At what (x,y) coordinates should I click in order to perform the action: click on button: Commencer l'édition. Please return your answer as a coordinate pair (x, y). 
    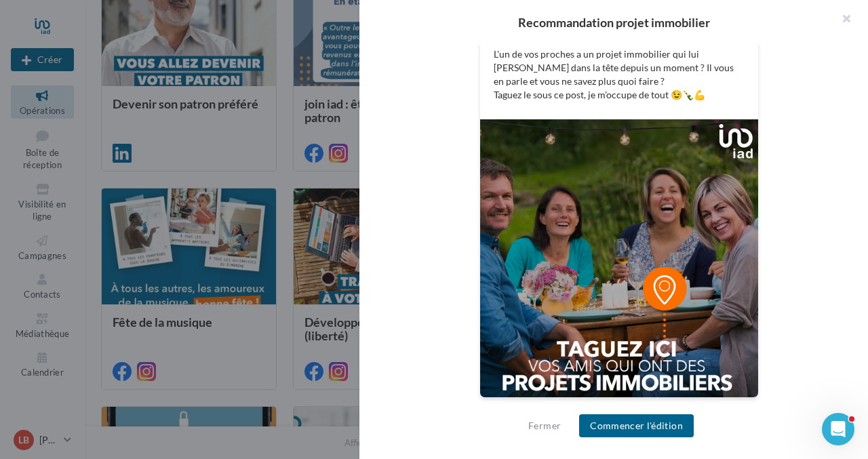
    Looking at the image, I should click on (636, 426).